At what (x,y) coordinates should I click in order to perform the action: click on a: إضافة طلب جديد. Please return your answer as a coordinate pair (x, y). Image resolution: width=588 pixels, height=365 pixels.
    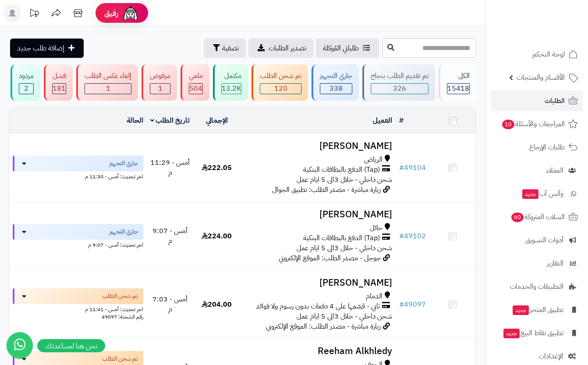
    Looking at the image, I should click on (47, 48).